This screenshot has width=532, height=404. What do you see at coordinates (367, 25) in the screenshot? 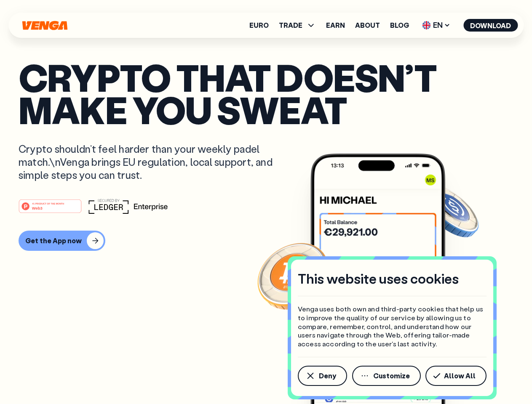
I see `a: About` at bounding box center [367, 25].